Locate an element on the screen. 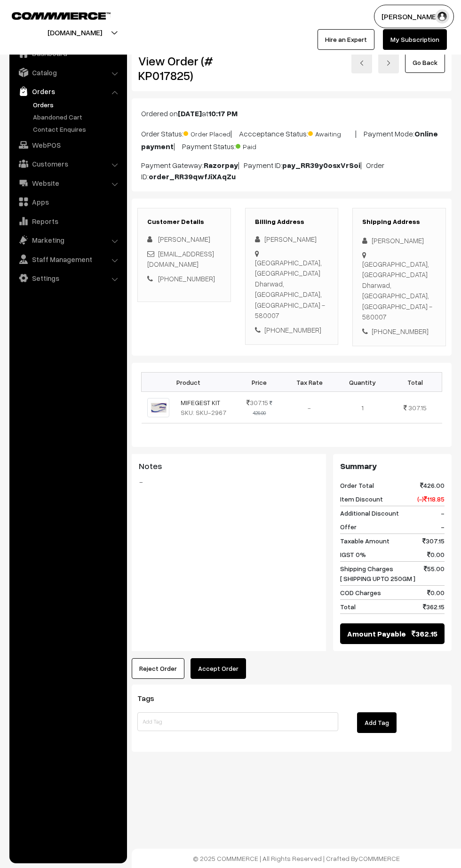 This screenshot has height=868, width=461. span: Amount Payable is located at coordinates (376, 634).